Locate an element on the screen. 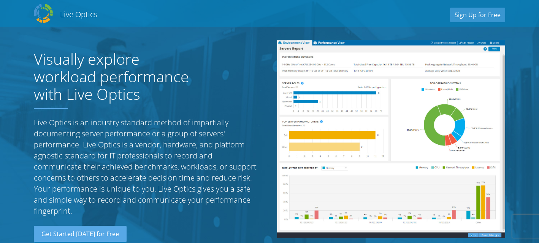 The height and width of the screenshot is (243, 539). h2: Live Optics is located at coordinates (79, 14).